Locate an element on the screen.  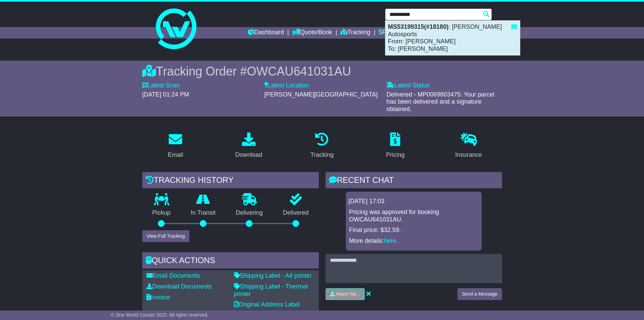
a: Shipping Label - A4 printer is located at coordinates (273, 275).